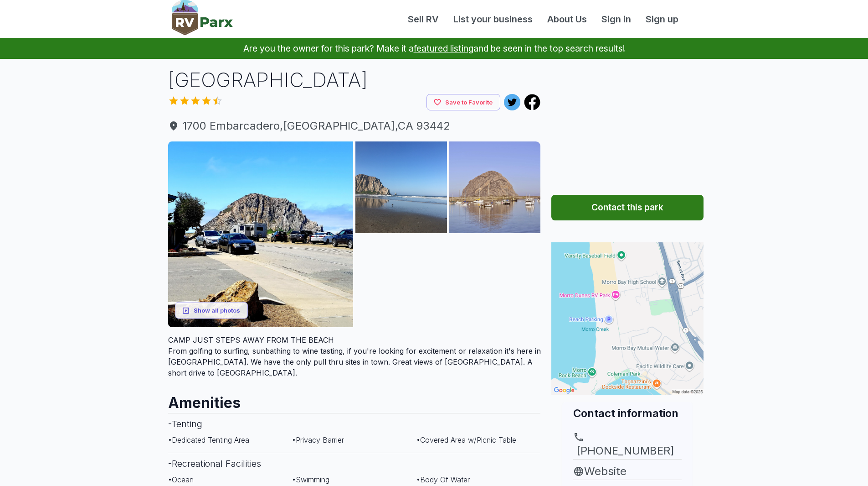 This screenshot has width=868, height=486. What do you see at coordinates (355, 463) in the screenshot?
I see `h3: - Recreational Facilities` at bounding box center [355, 463].